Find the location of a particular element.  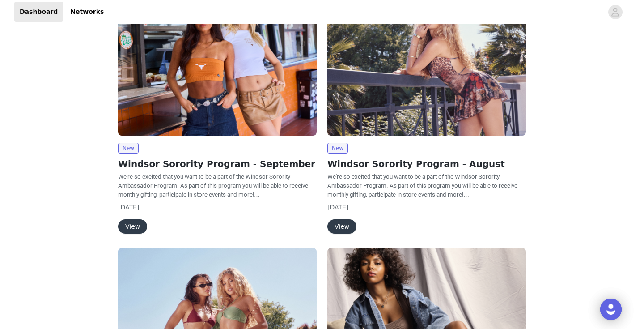

a: Networks is located at coordinates (87, 12).